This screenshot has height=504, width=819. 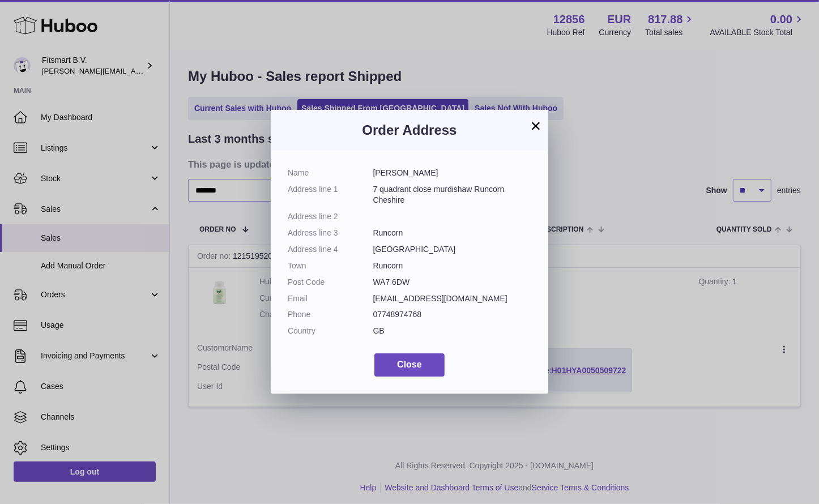 What do you see at coordinates (410, 365) in the screenshot?
I see `button: Close` at bounding box center [410, 365].